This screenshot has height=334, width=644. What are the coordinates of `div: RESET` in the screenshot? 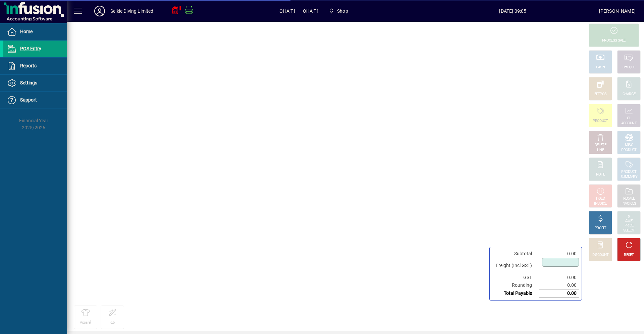 It's located at (629, 255).